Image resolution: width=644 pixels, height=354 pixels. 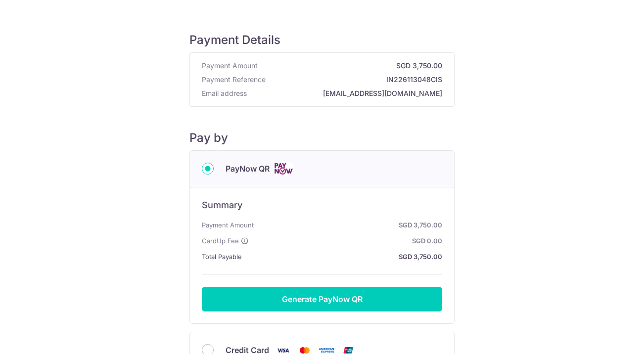 What do you see at coordinates (322, 299) in the screenshot?
I see `button: Generate PayNow QR` at bounding box center [322, 299].